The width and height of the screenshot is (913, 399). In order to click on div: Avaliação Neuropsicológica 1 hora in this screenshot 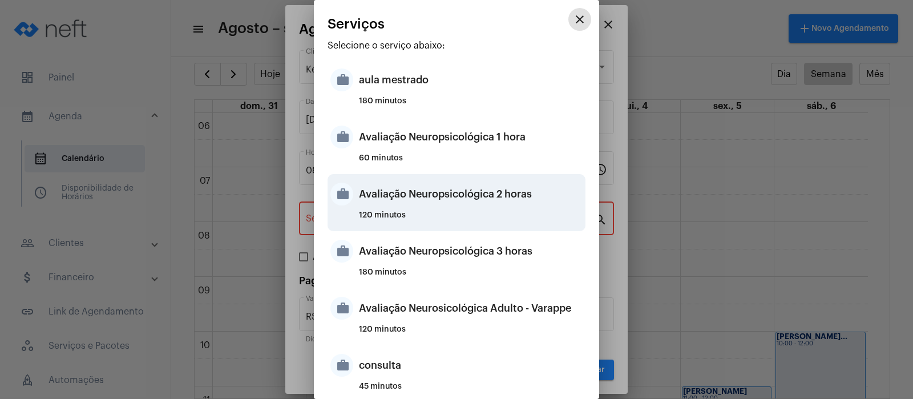, I will do `click(471, 137)`.